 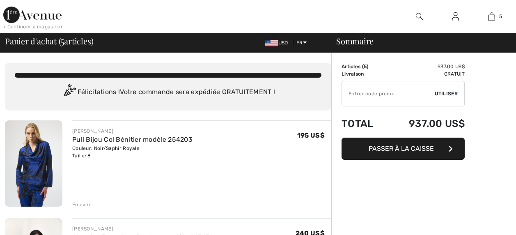 I want to click on img: recherche, so click(x=419, y=16).